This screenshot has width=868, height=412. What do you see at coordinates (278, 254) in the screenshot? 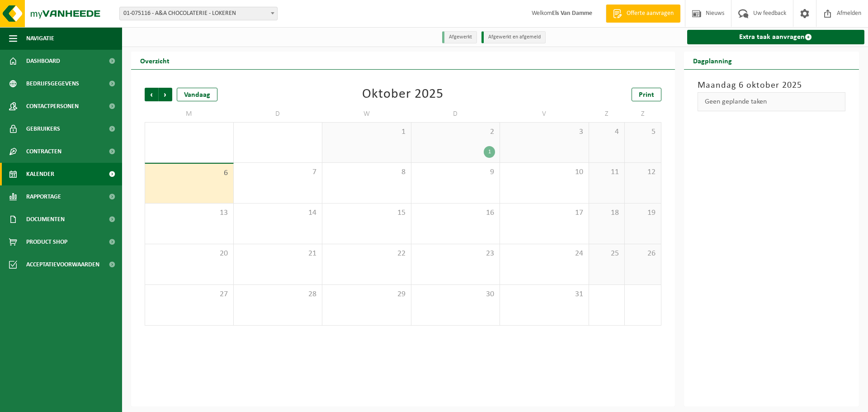
I see `span: 21` at bounding box center [278, 254].